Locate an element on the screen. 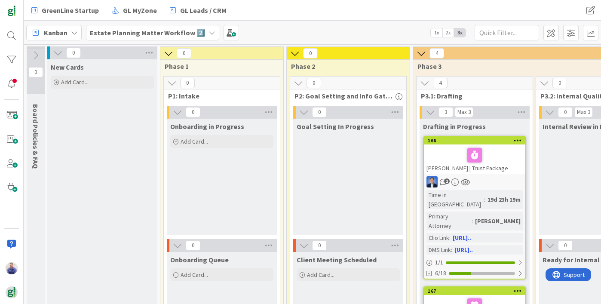  span: 1 / 1 is located at coordinates (439, 262).